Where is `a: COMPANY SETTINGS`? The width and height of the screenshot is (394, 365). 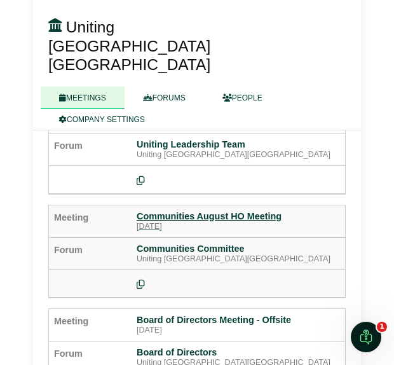 a: COMPANY SETTINGS is located at coordinates (102, 119).